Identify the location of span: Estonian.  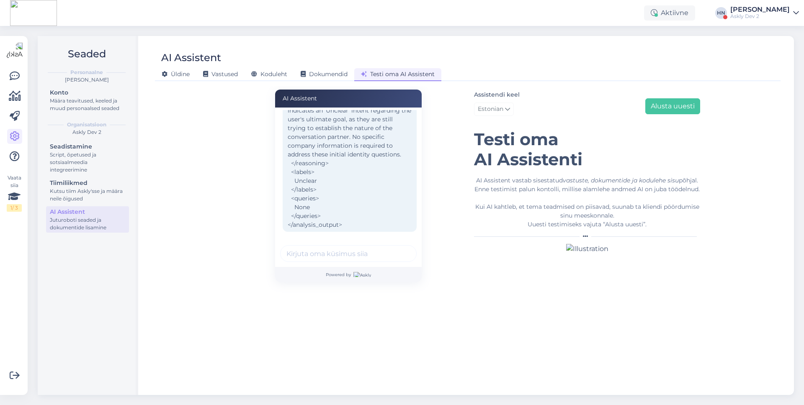
(490, 109).